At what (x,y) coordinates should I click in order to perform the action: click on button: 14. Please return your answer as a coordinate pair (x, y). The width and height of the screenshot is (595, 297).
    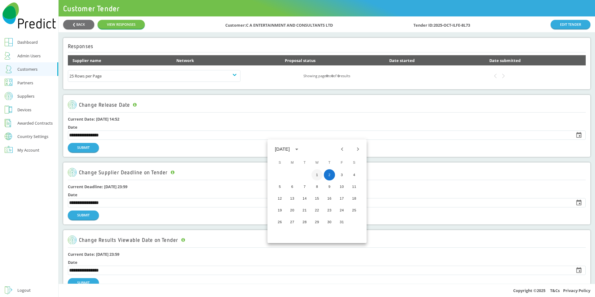
    Looking at the image, I should click on (305, 198).